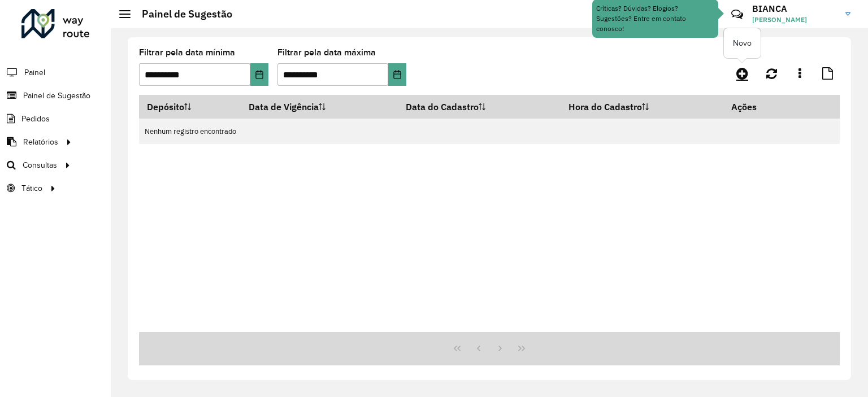 This screenshot has height=397, width=868. Describe the element at coordinates (742, 43) in the screenshot. I see `div: Novo` at that location.